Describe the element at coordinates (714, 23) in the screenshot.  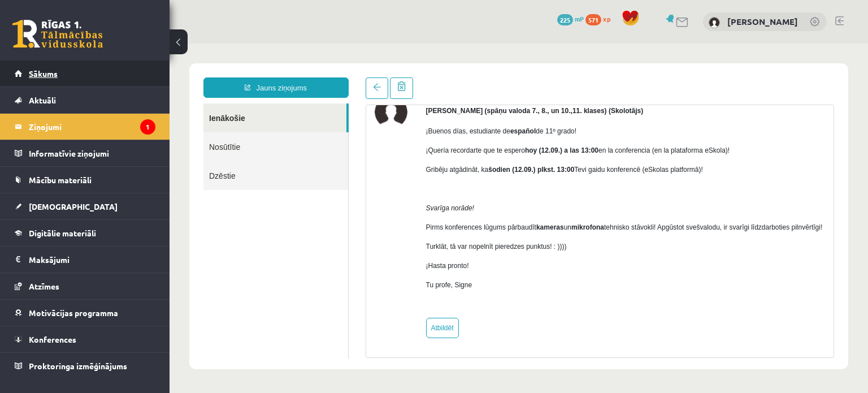
I see `img: Arnolds Mikuličs` at that location.